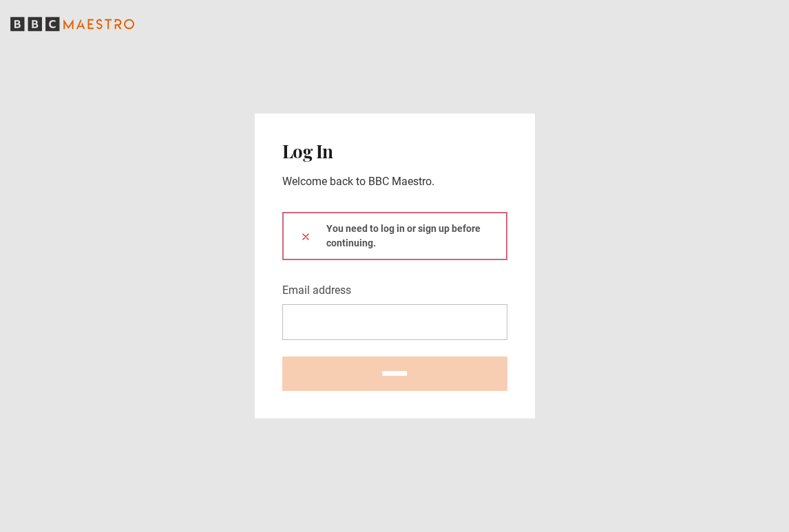  I want to click on svg: BBC Maestro, so click(72, 24).